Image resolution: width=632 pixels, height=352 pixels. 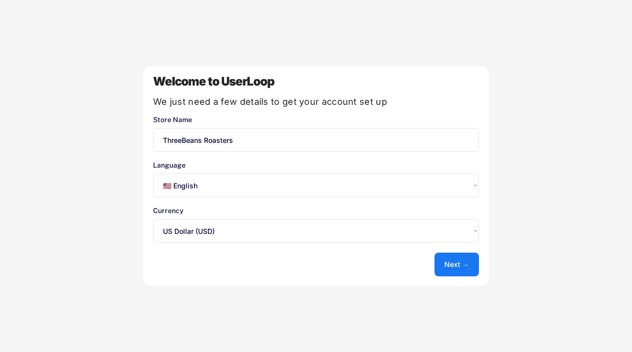 What do you see at coordinates (316, 140) in the screenshot?
I see `input: You store's name` at bounding box center [316, 140].